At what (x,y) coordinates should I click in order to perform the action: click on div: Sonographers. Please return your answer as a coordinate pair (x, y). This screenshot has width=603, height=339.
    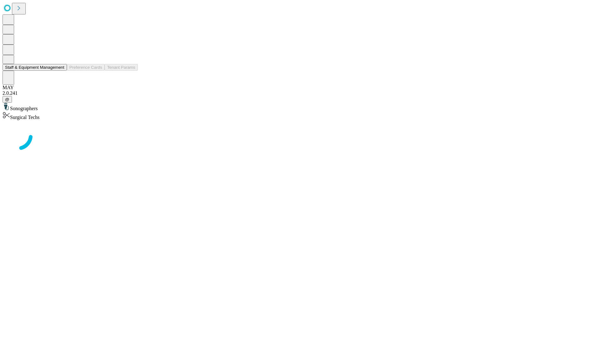
    Looking at the image, I should click on (302, 107).